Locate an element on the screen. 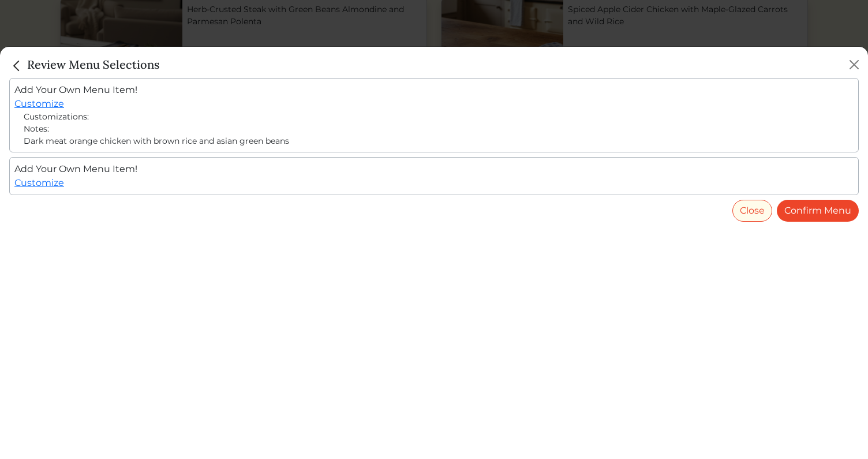 Image resolution: width=868 pixels, height=459 pixels. a: Confirm Menu is located at coordinates (818, 211).